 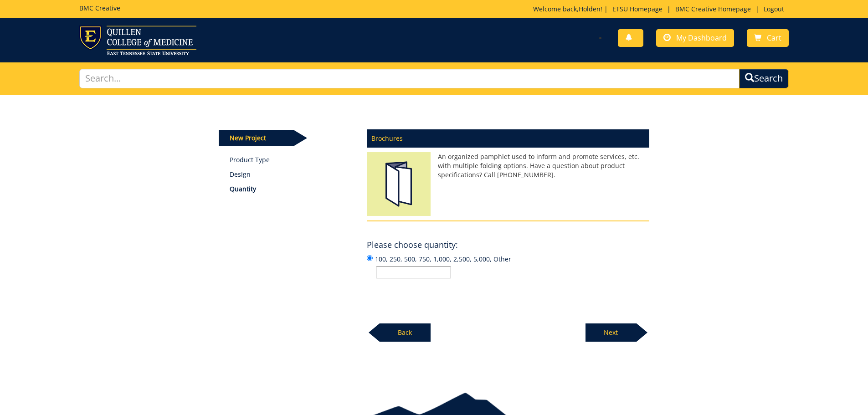 I want to click on a: Product Type, so click(x=291, y=160).